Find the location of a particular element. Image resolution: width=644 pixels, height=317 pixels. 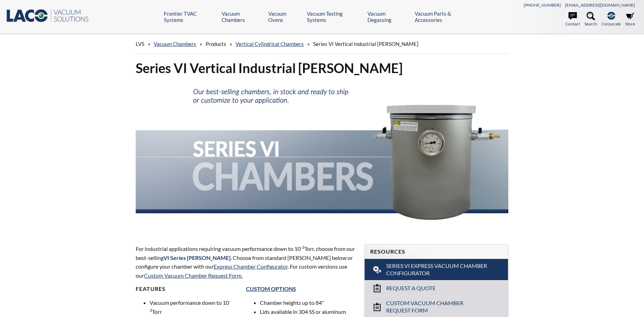

span: LVS is located at coordinates (140, 44).